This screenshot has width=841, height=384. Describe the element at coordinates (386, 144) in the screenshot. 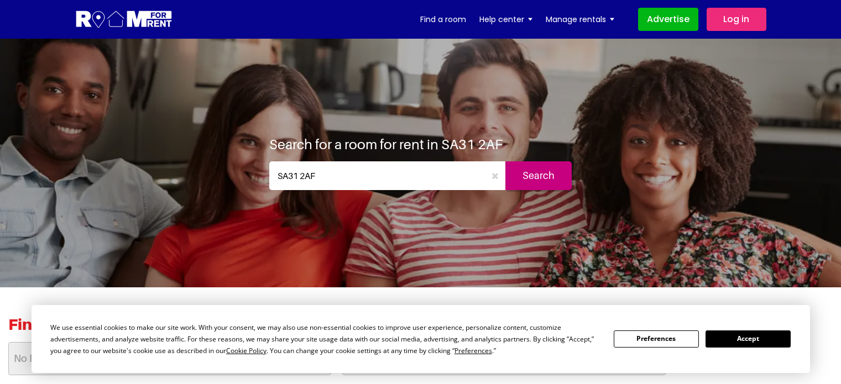

I see `h1: Search for a room for rent in SA31 2AF` at that location.